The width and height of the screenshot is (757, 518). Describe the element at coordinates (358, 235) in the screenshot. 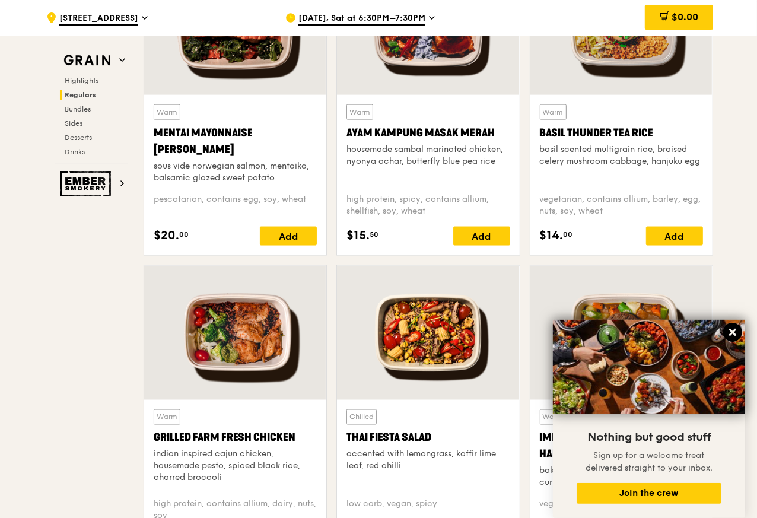

I see `span: $15.` at that location.